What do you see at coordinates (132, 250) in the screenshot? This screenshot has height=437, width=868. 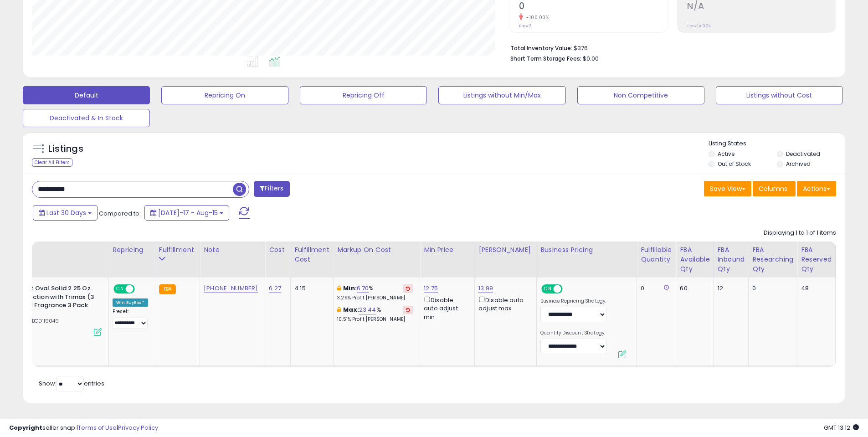 I see `div: Repricing` at bounding box center [132, 250].